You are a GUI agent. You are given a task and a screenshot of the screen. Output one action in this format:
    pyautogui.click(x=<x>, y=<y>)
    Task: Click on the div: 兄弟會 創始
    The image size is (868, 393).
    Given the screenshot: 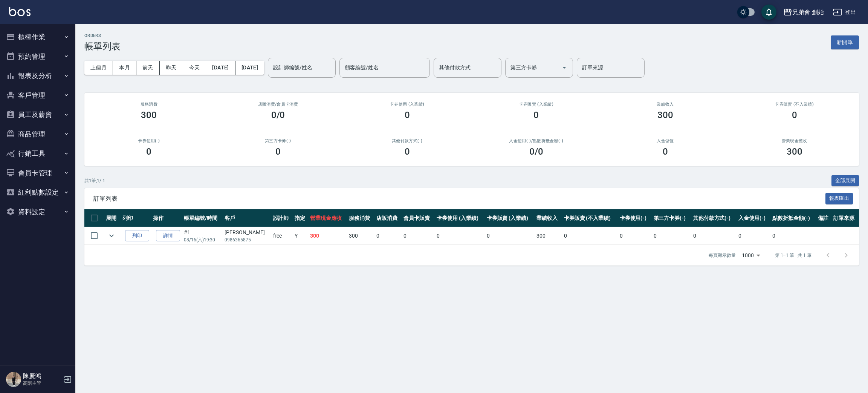 What is the action you would take?
    pyautogui.click(x=808, y=12)
    